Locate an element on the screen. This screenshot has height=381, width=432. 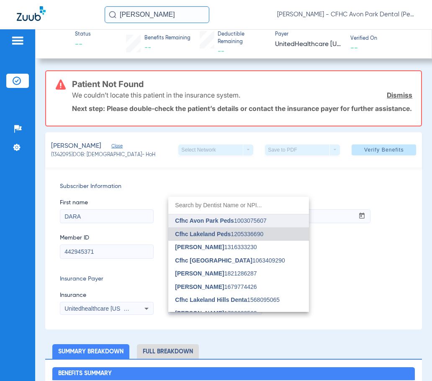
span: Cfhc Avon Park Peds is located at coordinates (204, 221).